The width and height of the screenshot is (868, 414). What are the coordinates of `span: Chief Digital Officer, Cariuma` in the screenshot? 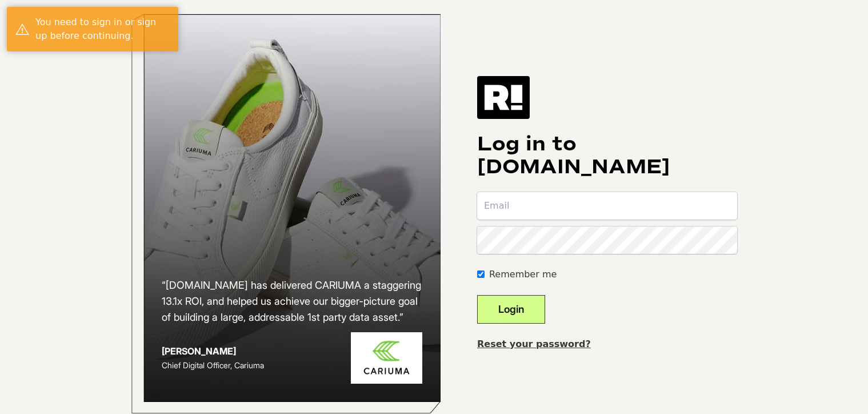 It's located at (212, 364).